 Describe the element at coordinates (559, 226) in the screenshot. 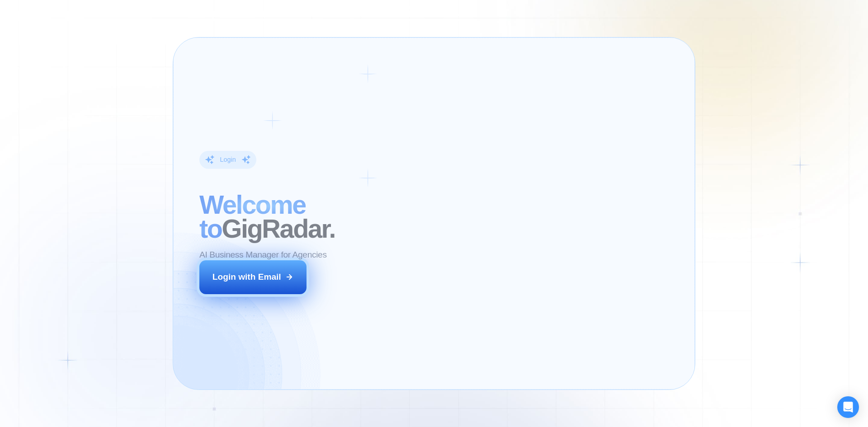

I see `h2: The next generation of lead generation.` at that location.